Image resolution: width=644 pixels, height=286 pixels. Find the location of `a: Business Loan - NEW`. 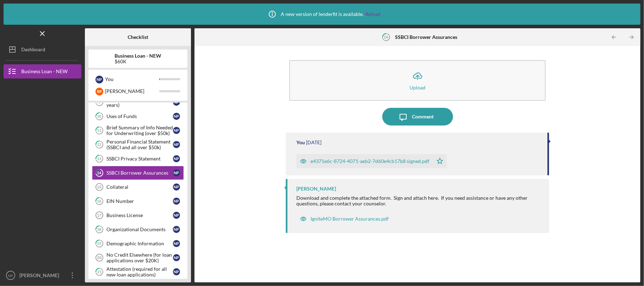

a: Business Loan - NEW is located at coordinates (43, 71).